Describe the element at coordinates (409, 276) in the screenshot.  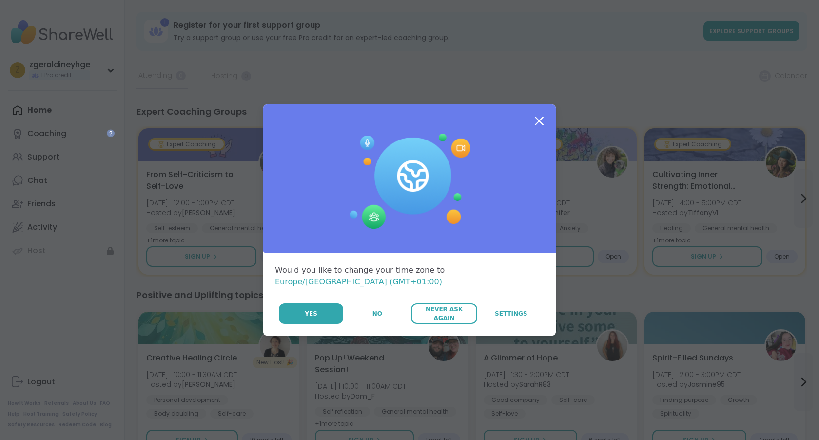
I see `div: Would you like to change your time zone to` at that location.